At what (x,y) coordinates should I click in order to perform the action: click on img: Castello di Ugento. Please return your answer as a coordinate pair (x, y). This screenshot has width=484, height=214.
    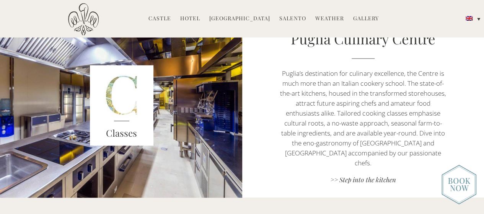
    Looking at the image, I should click on (83, 19).